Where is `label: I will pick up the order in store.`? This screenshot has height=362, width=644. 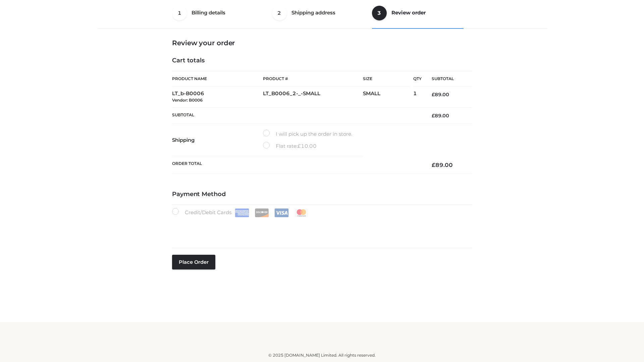 label: I will pick up the order in store. is located at coordinates (308, 134).